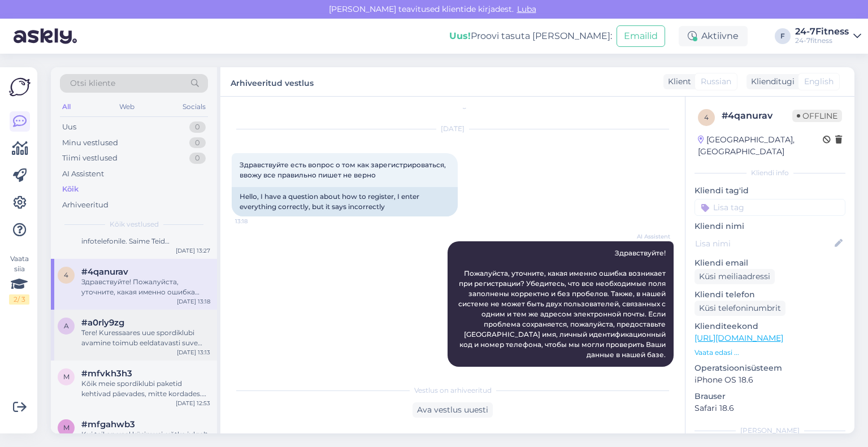  What do you see at coordinates (770, 294) in the screenshot?
I see `p: Kliendi telefon` at bounding box center [770, 294].